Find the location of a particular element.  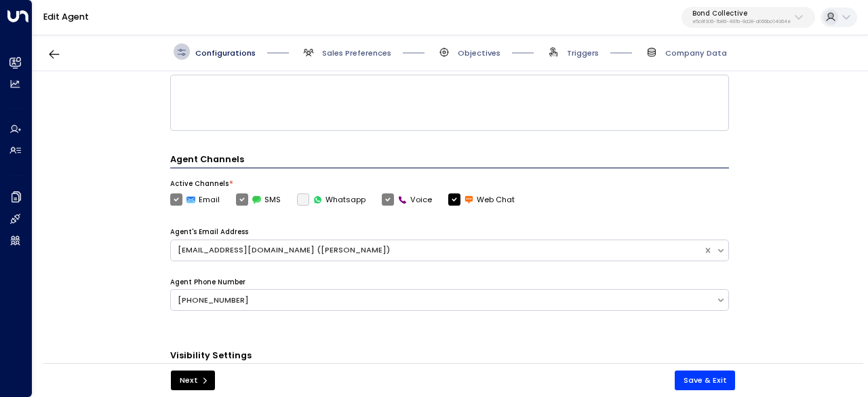

span: Configurations is located at coordinates (225, 53).